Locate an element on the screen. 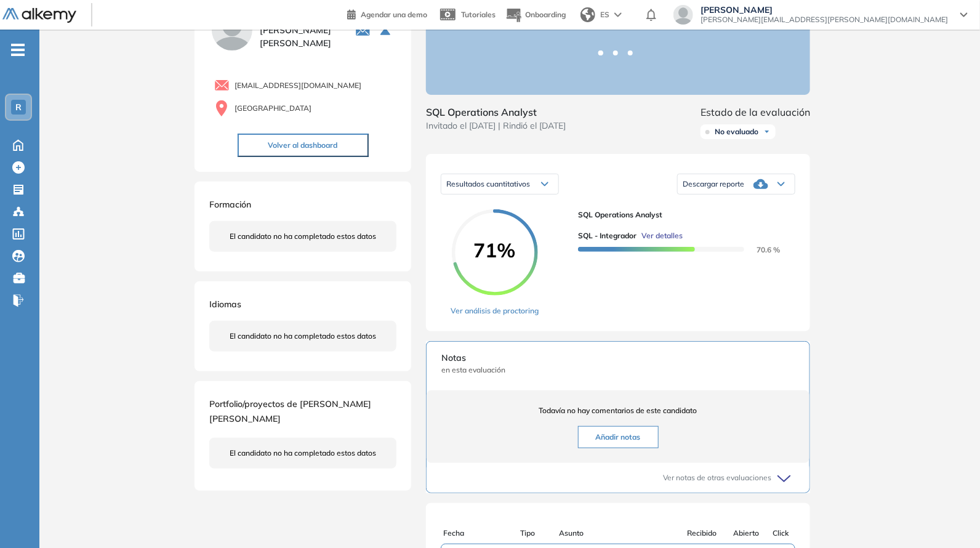 Image resolution: width=980 pixels, height=548 pixels. span: Ver notas de otras evaluaciones is located at coordinates (718, 478).